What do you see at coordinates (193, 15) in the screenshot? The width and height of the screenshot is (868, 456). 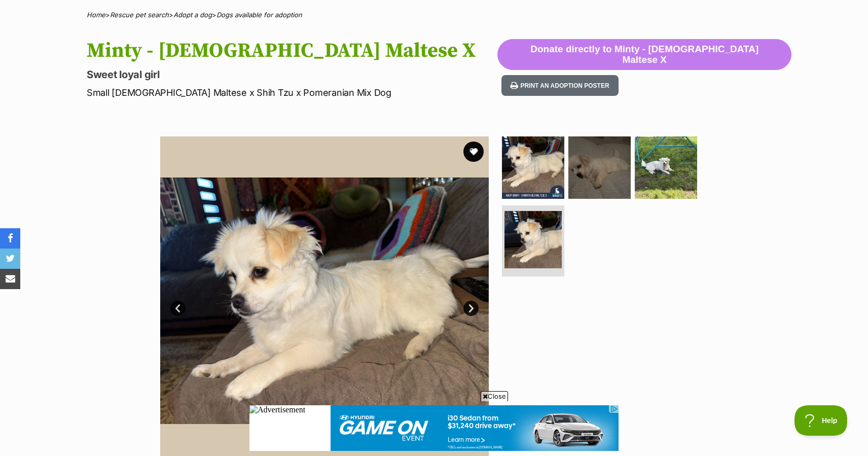 I see `a: Adopt a dog` at bounding box center [193, 15].